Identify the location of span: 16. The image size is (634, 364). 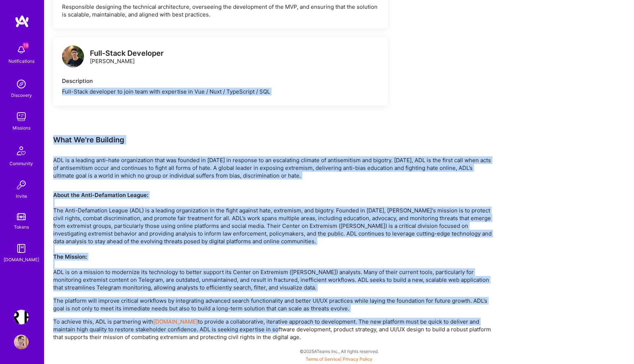
(26, 46).